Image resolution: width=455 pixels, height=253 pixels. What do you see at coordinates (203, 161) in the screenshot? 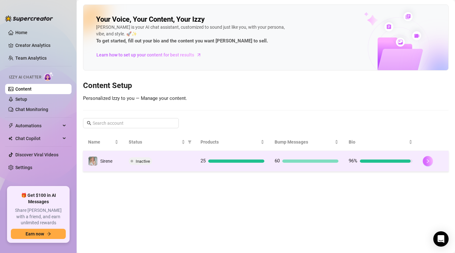
I see `span: 25` at bounding box center [203, 161].